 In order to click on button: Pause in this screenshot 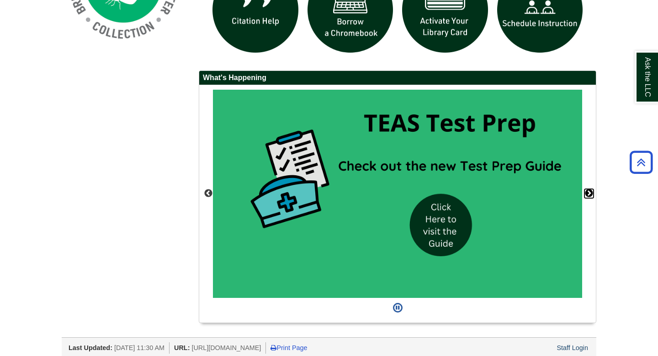, I will do `click(398, 308)`.